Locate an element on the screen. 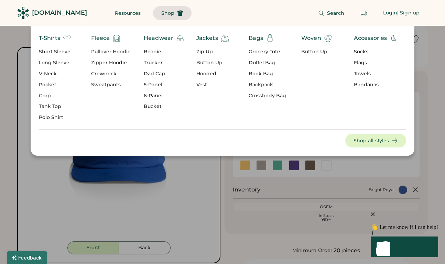 The height and width of the screenshot is (264, 445). img: Rendered Logo - Screens is located at coordinates (23, 13).